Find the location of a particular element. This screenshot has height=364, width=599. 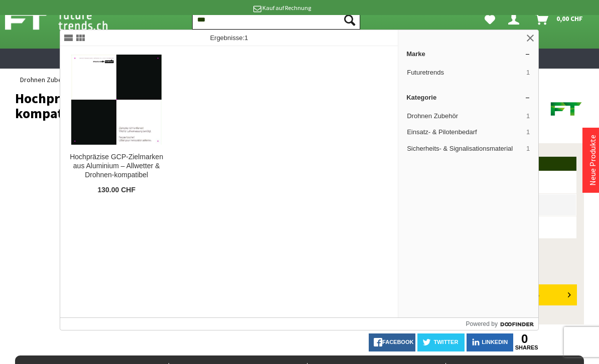

span: LinkedIn is located at coordinates (494, 342).